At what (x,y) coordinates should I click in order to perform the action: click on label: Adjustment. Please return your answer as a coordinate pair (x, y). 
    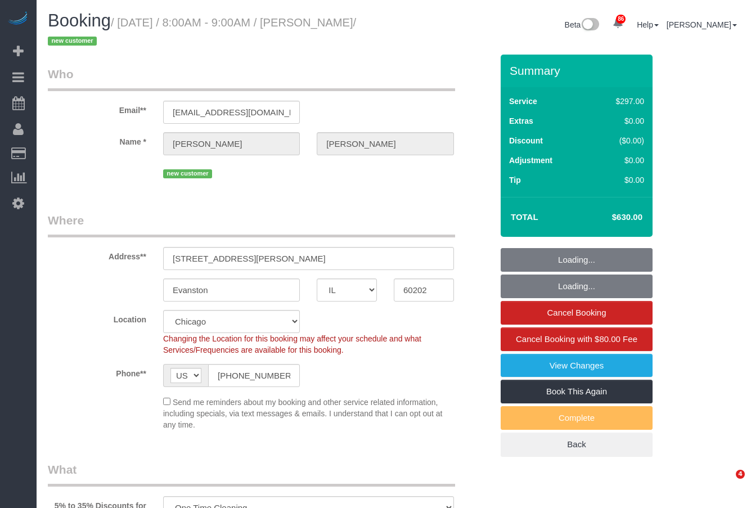
    Looking at the image, I should click on (530, 160).